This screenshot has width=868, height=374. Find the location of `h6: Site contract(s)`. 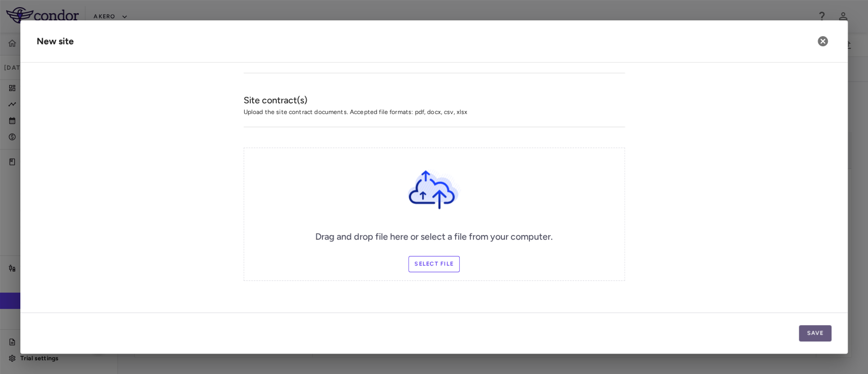

h6: Site contract(s) is located at coordinates (434, 100).